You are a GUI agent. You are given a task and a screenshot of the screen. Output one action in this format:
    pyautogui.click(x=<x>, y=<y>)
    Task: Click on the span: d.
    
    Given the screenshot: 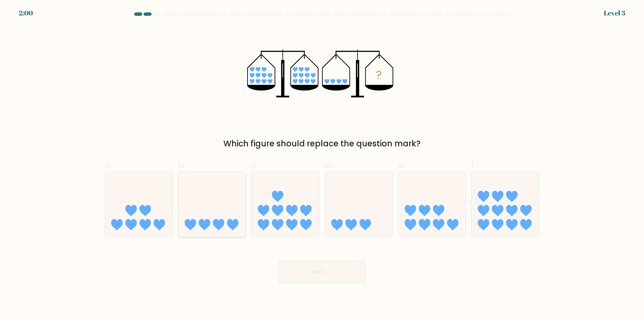 What is the action you would take?
    pyautogui.click(x=329, y=164)
    